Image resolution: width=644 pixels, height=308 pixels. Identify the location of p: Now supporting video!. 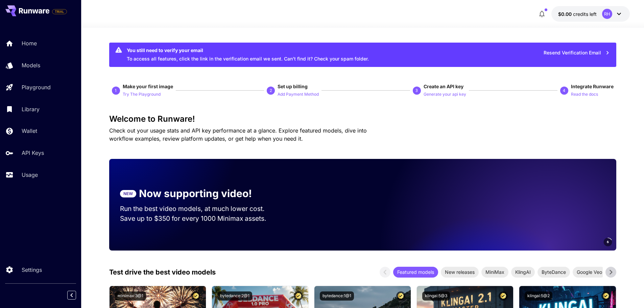
(196, 193).